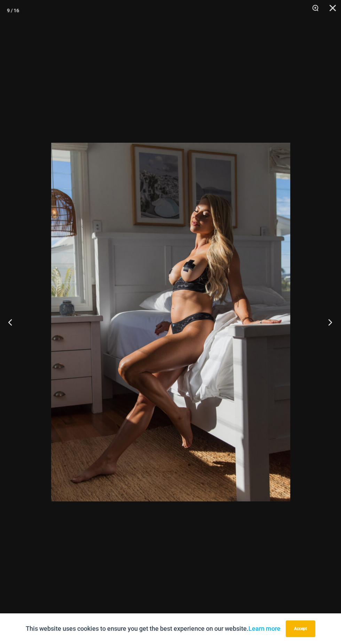  Describe the element at coordinates (170, 322) in the screenshot. I see `img: Nights Fall Silver Leopard 1036 Bra 6046 Thong 06` at that location.